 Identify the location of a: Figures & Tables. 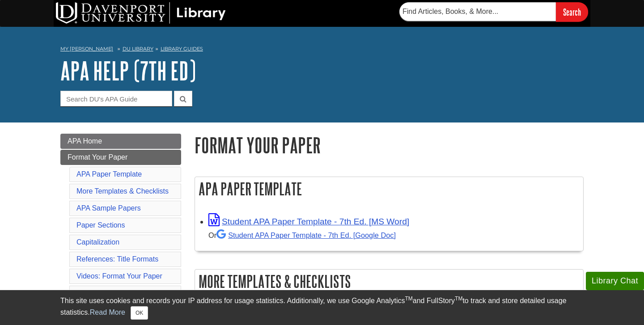
(103, 293).